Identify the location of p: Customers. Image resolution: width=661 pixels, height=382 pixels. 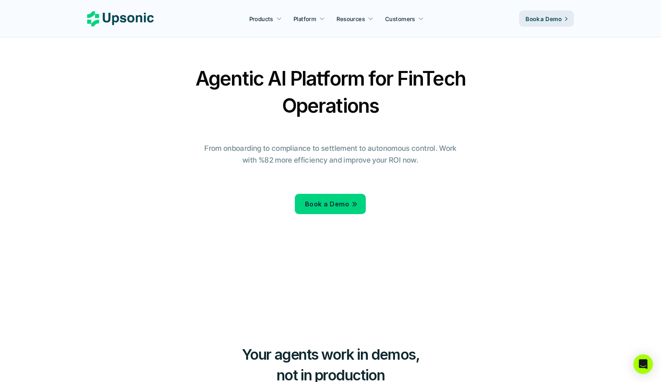
(401, 19).